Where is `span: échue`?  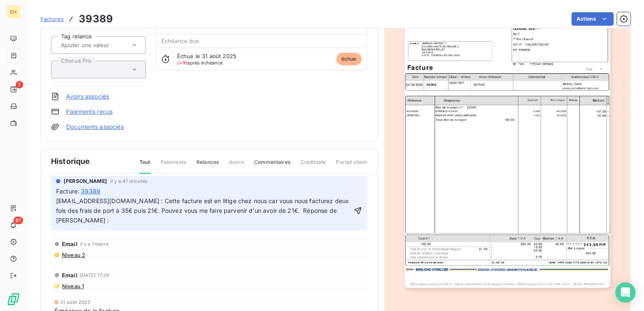
span: échue is located at coordinates (349, 59).